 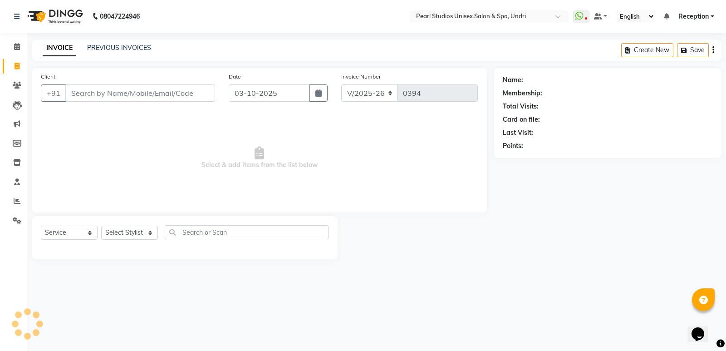 What do you see at coordinates (259, 158) in the screenshot?
I see `span: Select & add items from the list below` at bounding box center [259, 158].